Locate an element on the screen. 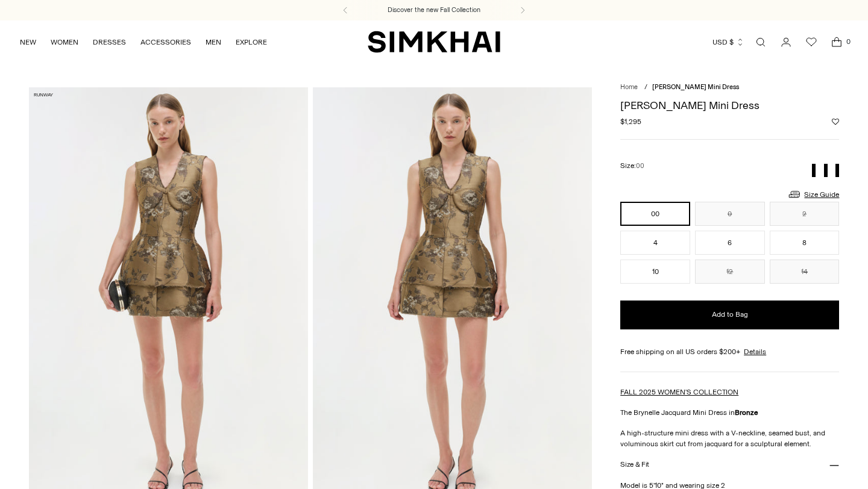 The height and width of the screenshot is (489, 868). button: 0 is located at coordinates (730, 214).